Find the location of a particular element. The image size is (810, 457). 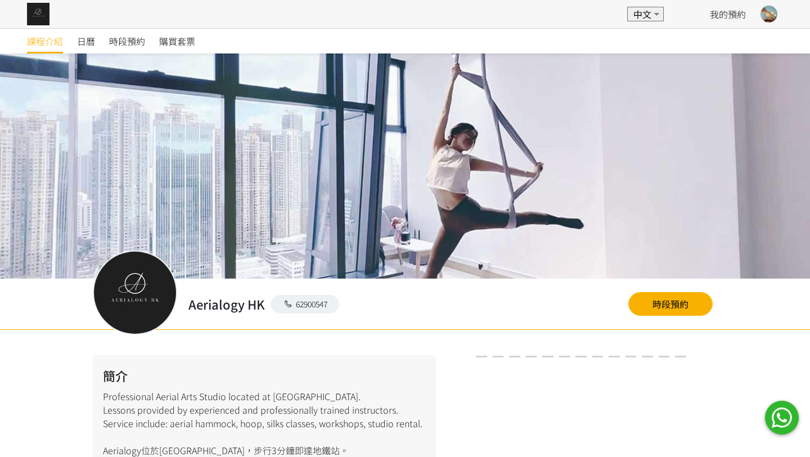

span: 時段預約 is located at coordinates (127, 41).